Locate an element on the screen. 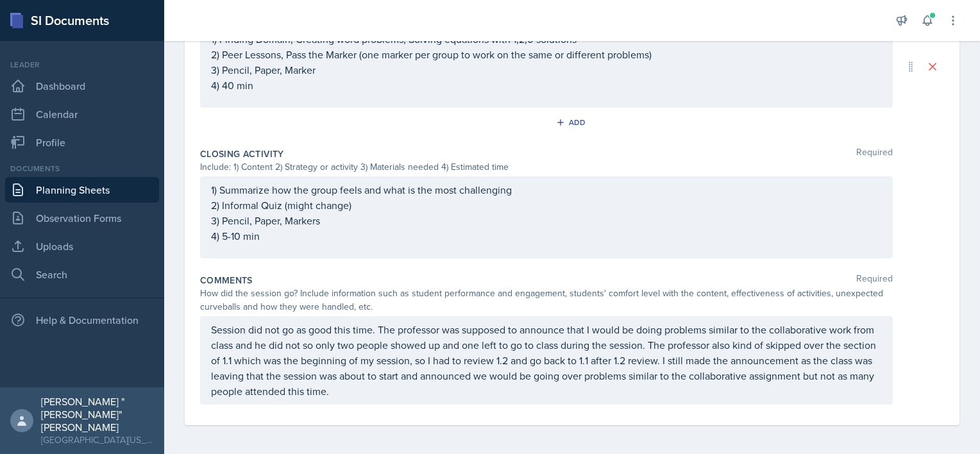 The height and width of the screenshot is (454, 980). div: Help & Documentation is located at coordinates (82, 320).